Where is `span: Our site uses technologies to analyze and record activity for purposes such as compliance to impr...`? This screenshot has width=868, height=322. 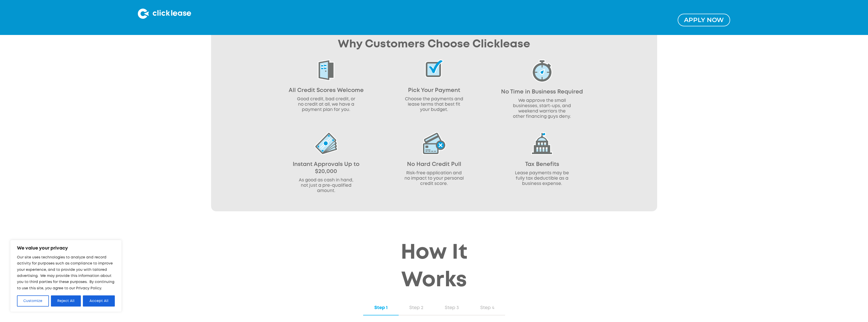 span: Our site uses technologies to analyze and record activity for purposes such as compliance to impr... is located at coordinates (65, 272).